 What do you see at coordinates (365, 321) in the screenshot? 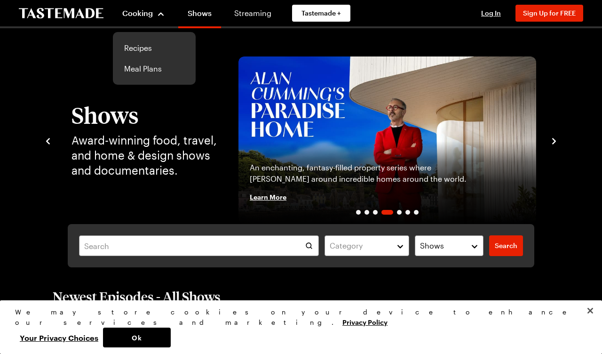
I see `a: More information about your privacy, opens in a new tab` at bounding box center [365, 321].